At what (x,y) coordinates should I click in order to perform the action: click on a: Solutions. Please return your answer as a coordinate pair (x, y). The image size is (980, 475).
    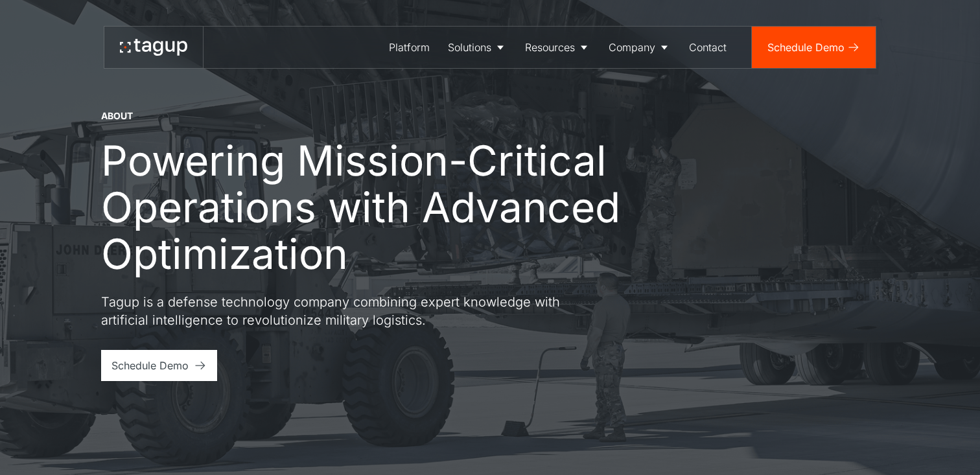
    Looking at the image, I should click on (477, 48).